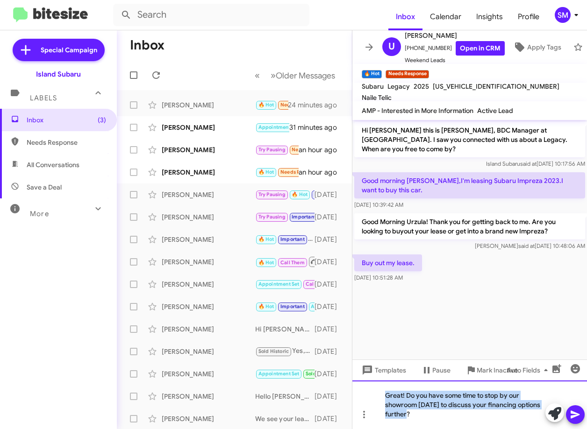 The height and width of the screenshot is (429, 587). I want to click on span: More, so click(39, 214).